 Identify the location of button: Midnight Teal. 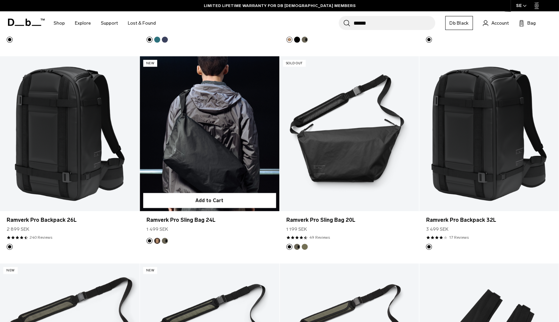
(157, 40).